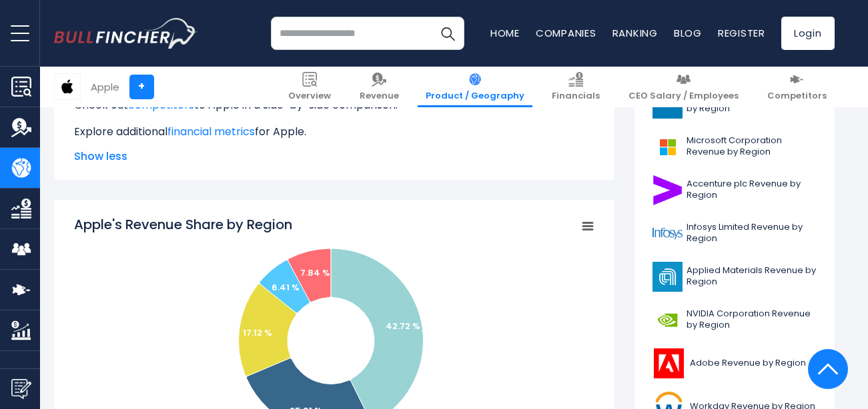 The height and width of the screenshot is (409, 868). I want to click on span: CEO Salary / Employees, so click(683, 96).